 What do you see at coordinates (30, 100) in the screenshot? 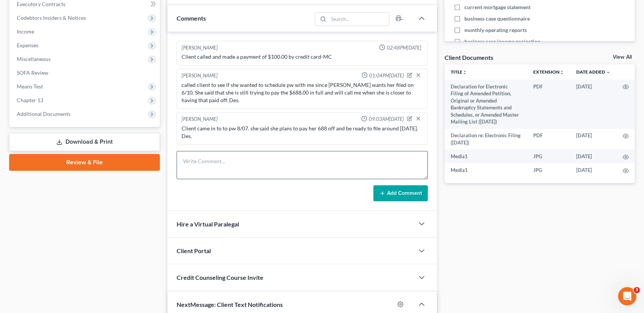
I see `span: Chapter 13` at bounding box center [30, 100].